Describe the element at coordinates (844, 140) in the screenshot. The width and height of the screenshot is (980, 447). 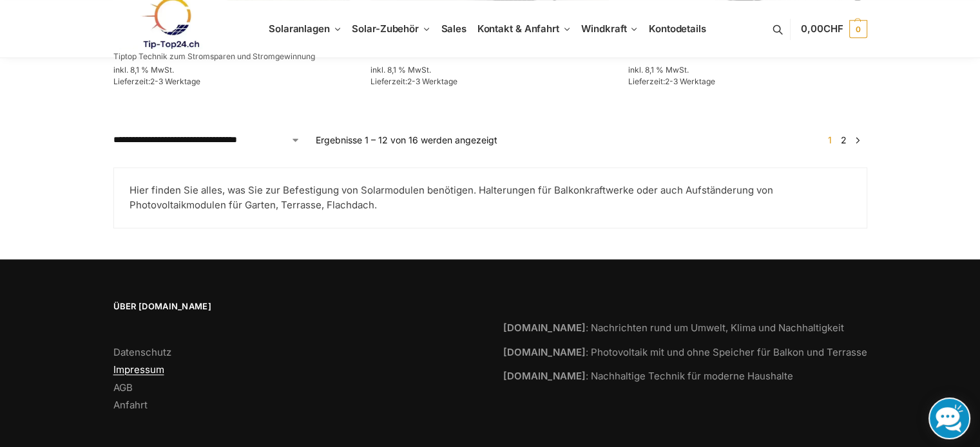
I see `a: Seite 2` at that location.